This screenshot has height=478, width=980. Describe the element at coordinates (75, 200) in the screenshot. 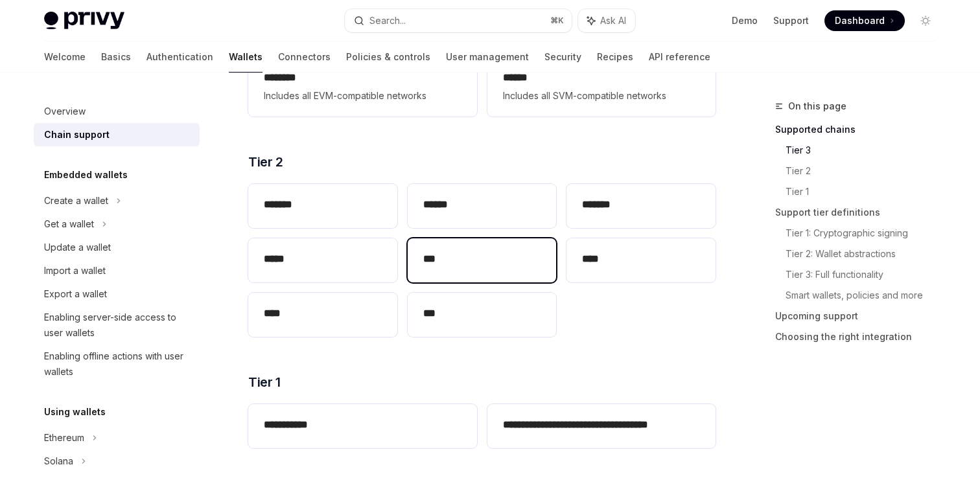

I see `div: Create a wallet` at that location.